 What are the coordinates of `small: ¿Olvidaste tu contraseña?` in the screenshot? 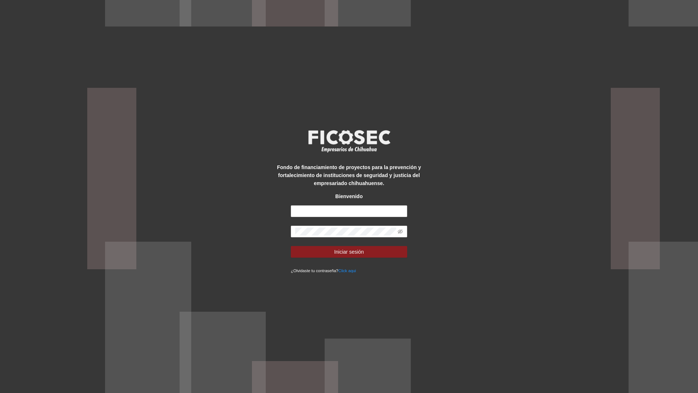 It's located at (323, 271).